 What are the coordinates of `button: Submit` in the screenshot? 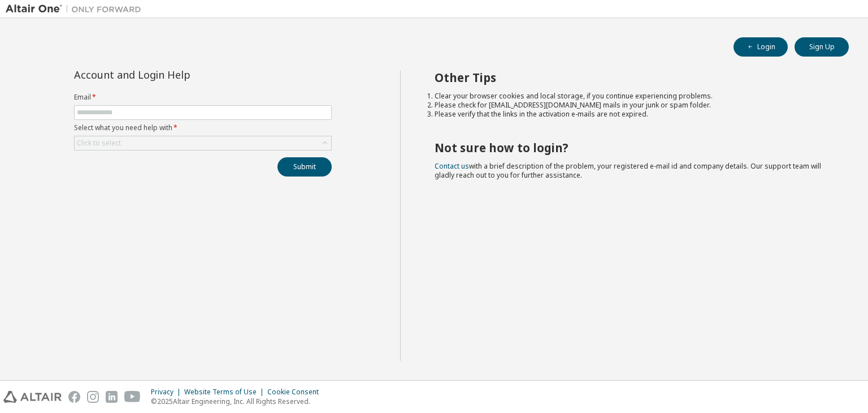 It's located at (305, 167).